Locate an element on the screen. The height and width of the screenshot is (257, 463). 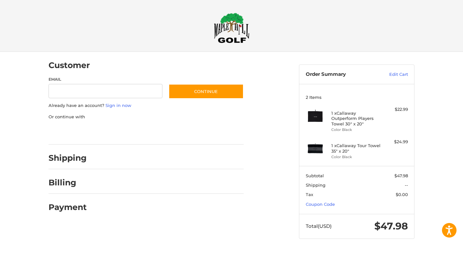
span: Subtotal is located at coordinates (315, 176).